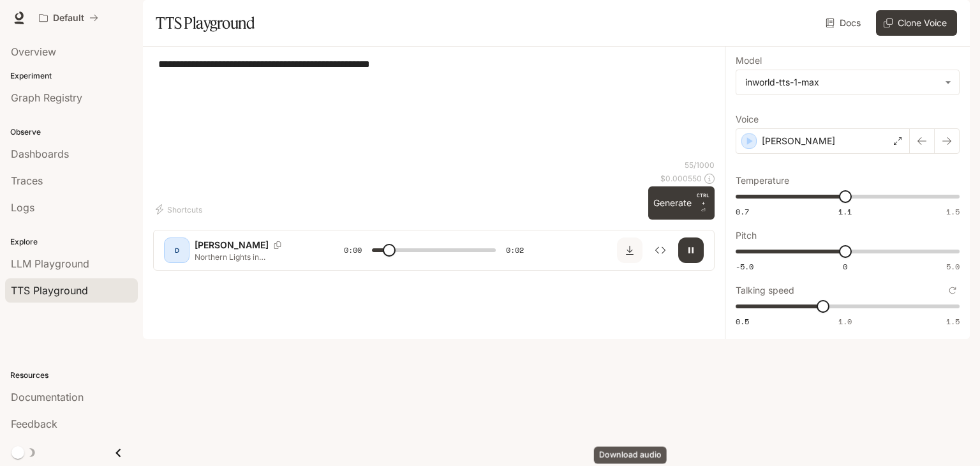  I want to click on span: -5.0, so click(745, 266).